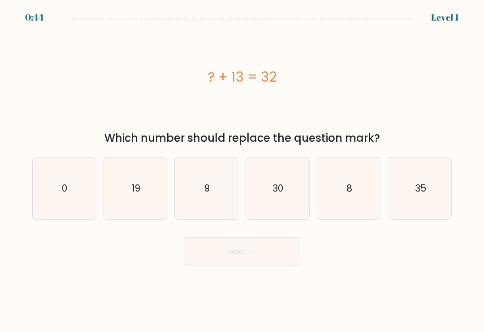  What do you see at coordinates (420, 188) in the screenshot?
I see `text: 35` at bounding box center [420, 188].